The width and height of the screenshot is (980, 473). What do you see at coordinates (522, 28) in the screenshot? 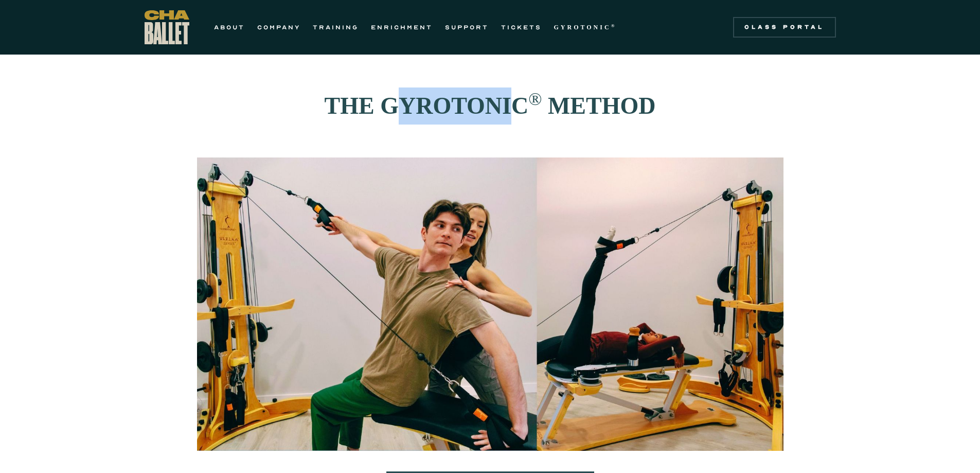
I see `a: TICKETS` at bounding box center [522, 28].